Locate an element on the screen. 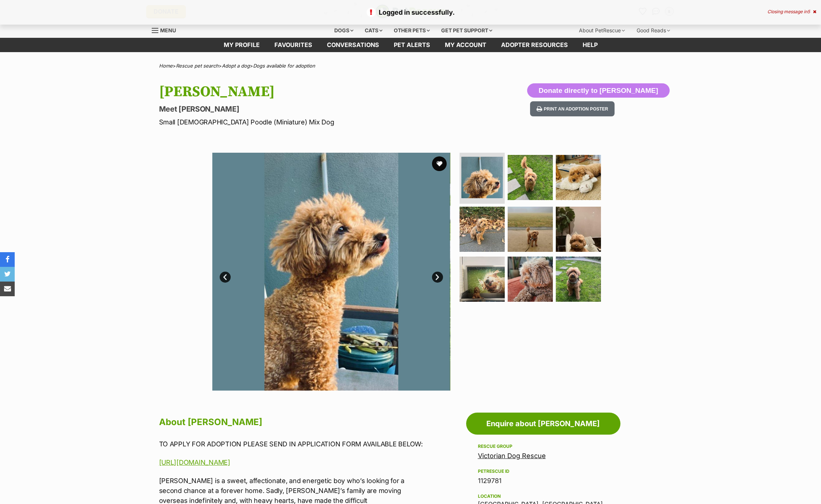 The height and width of the screenshot is (504, 821). a: Adopt a dog is located at coordinates (236, 66).